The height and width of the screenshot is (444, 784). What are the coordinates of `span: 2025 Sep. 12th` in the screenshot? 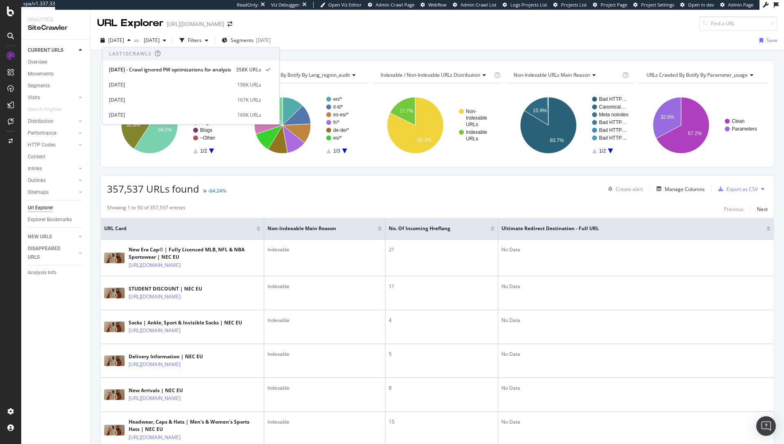 It's located at (116, 40).